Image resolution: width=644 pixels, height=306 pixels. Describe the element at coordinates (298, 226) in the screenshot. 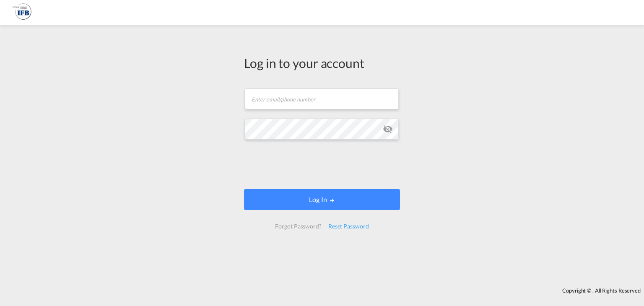

I see `div: Forgot Password?` at that location.